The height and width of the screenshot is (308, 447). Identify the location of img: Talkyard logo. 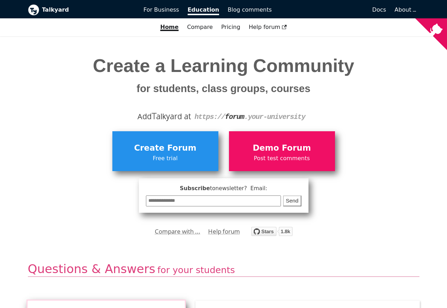
(34, 10).